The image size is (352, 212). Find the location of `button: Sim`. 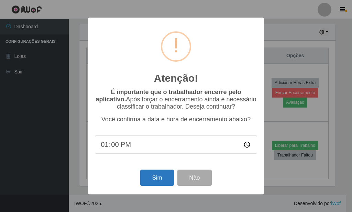

button: Sim is located at coordinates (157, 177).